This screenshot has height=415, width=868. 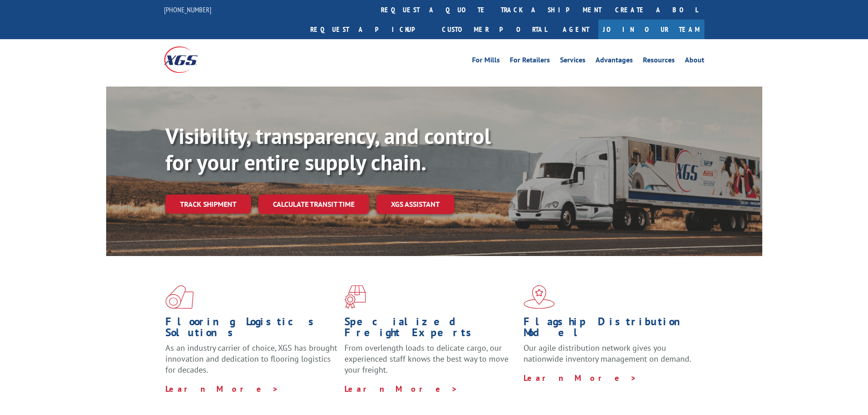 I want to click on a: About, so click(x=694, y=61).